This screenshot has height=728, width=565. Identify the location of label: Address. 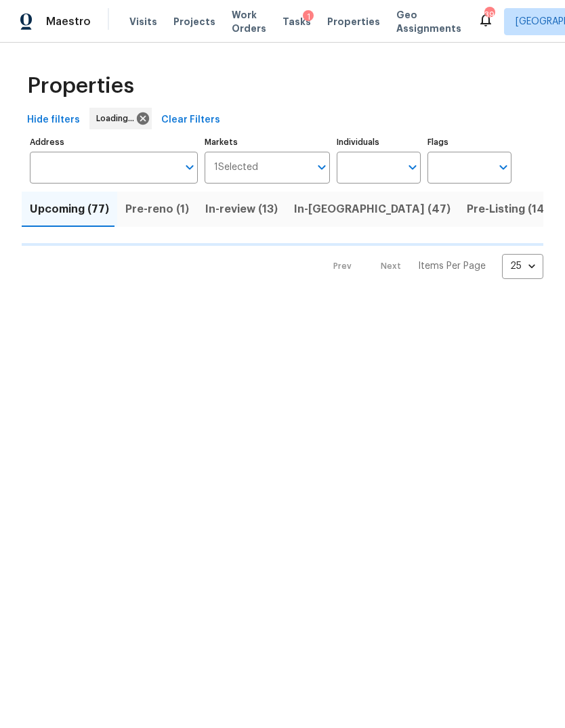
(114, 142).